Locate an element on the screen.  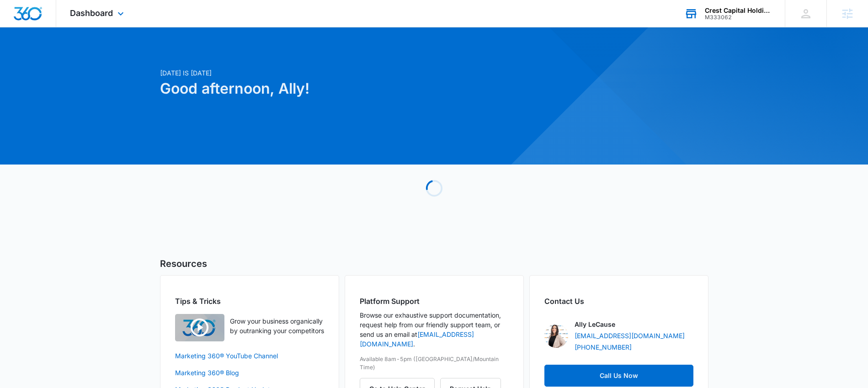
h2: Contact Us is located at coordinates (619, 301).